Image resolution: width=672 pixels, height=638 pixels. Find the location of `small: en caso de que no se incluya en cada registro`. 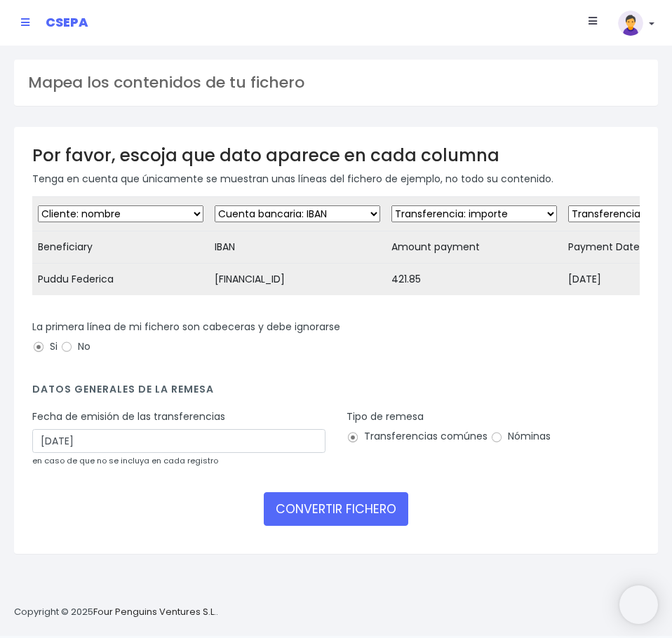

small: en caso de que no se incluya en cada registro is located at coordinates (125, 461).